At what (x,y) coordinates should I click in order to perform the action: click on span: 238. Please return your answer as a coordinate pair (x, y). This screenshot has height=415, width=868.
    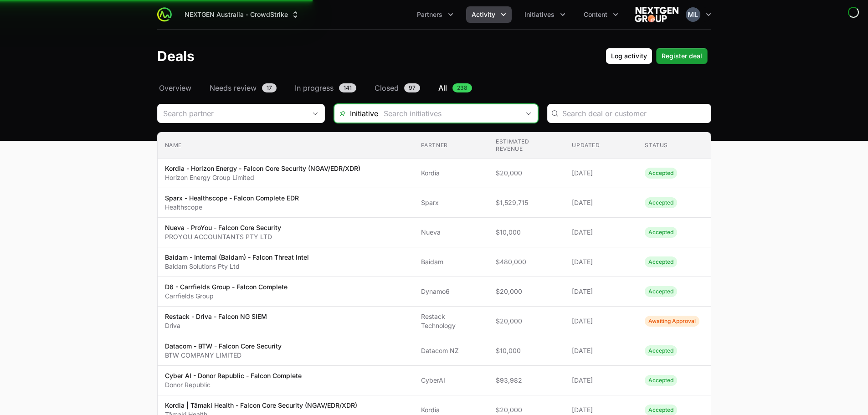
    Looking at the image, I should click on (462, 88).